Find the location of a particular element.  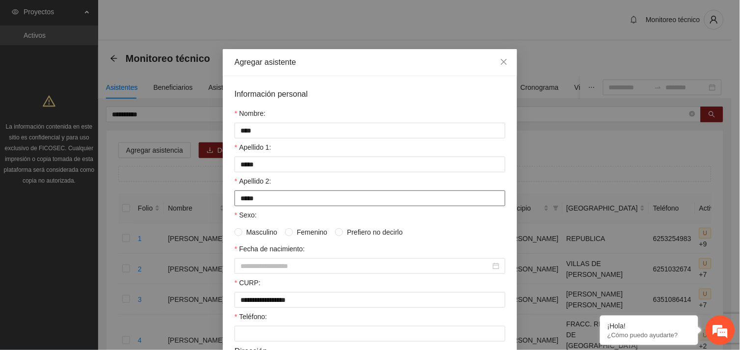

input: Apellido 2: is located at coordinates (370, 198).